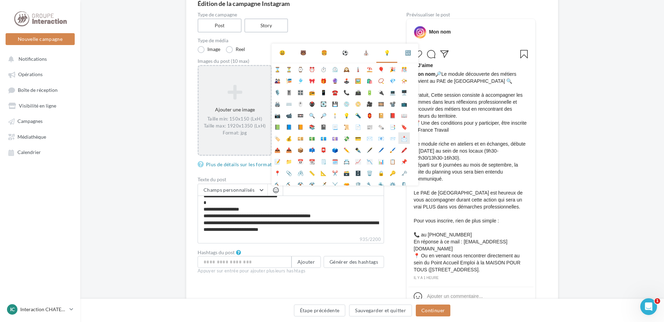 The width and height of the screenshot is (664, 322). I want to click on a: Campagnes, so click(40, 121).